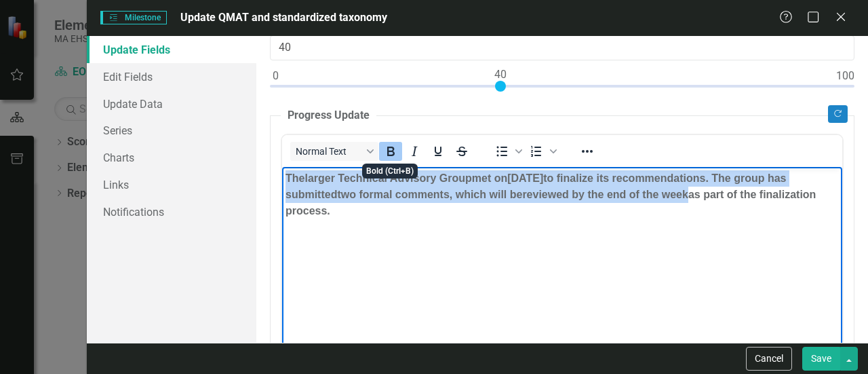 This screenshot has height=374, width=868. Describe the element at coordinates (438, 151) in the screenshot. I see `button: Underline` at that location.